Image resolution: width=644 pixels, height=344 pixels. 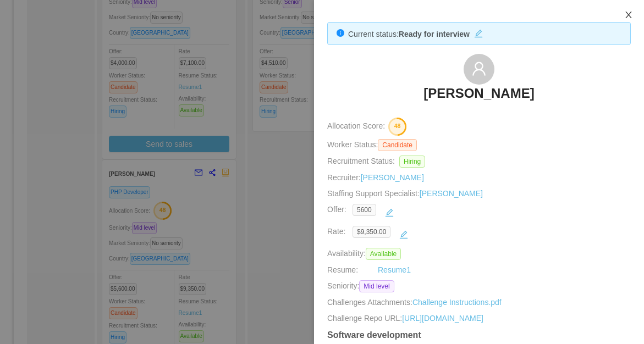 What do you see at coordinates (383, 254) in the screenshot?
I see `span: Available` at bounding box center [383, 254].